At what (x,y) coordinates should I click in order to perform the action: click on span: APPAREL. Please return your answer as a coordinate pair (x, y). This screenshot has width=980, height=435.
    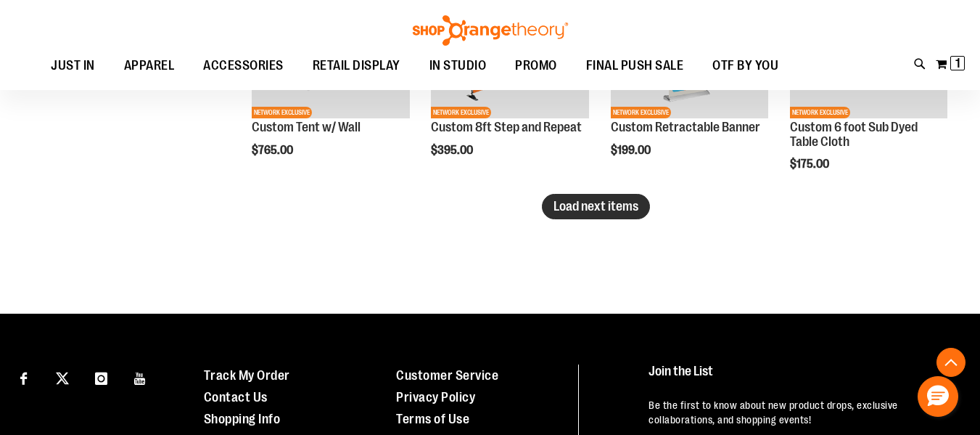
    Looking at the image, I should click on (150, 66).